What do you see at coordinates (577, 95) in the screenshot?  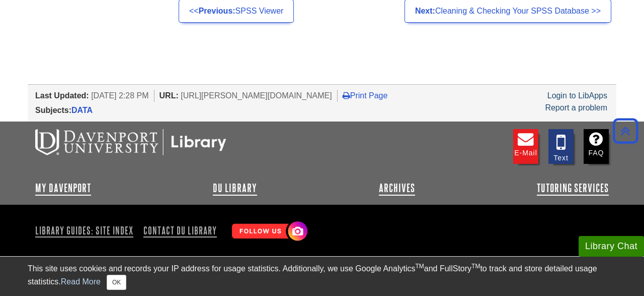 I see `a: Login to LibApps` at bounding box center [577, 95].